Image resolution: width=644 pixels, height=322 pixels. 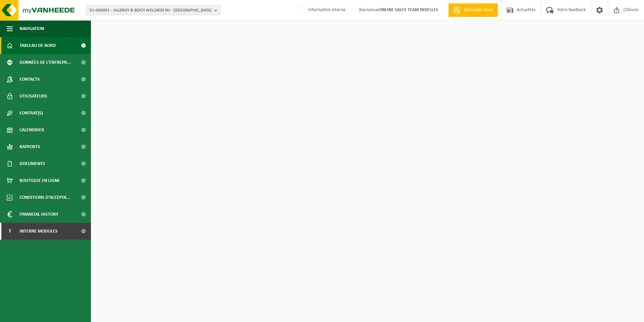 I want to click on span: Contacts, so click(x=30, y=79).